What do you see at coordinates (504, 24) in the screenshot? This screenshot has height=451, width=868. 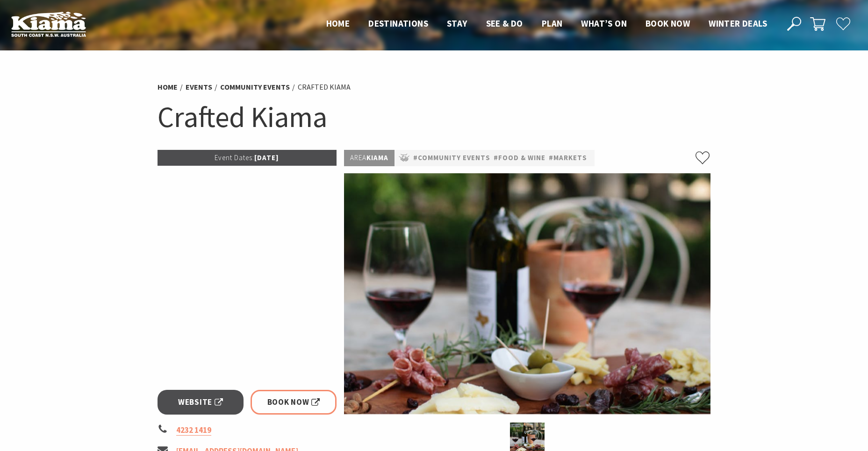 I see `span: See & Do` at bounding box center [504, 24].